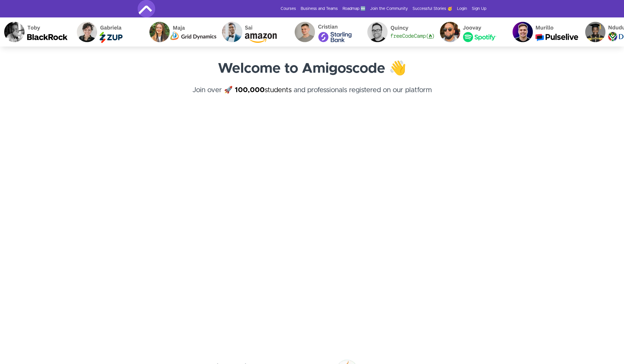  Describe the element at coordinates (389, 32) in the screenshot. I see `img: Quincy` at that location.